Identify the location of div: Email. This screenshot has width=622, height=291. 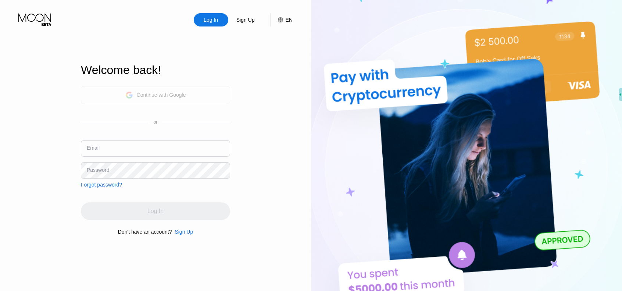
(93, 148).